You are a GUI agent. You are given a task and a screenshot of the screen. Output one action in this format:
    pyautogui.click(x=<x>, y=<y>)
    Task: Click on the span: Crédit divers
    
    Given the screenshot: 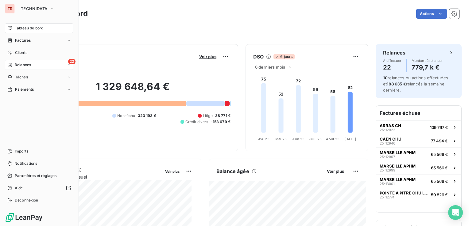 What is the action you would take?
    pyautogui.click(x=197, y=122)
    